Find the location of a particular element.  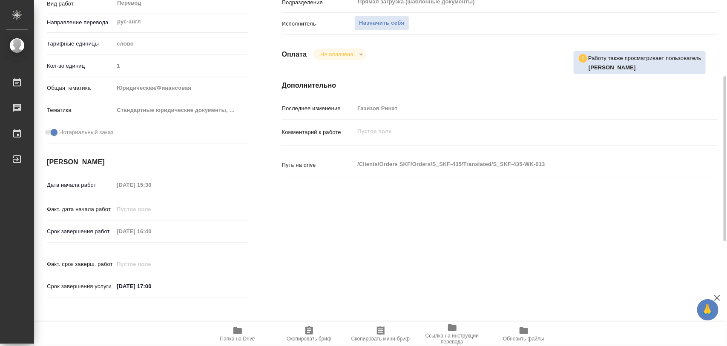

p: Путь на drive is located at coordinates (318, 165).